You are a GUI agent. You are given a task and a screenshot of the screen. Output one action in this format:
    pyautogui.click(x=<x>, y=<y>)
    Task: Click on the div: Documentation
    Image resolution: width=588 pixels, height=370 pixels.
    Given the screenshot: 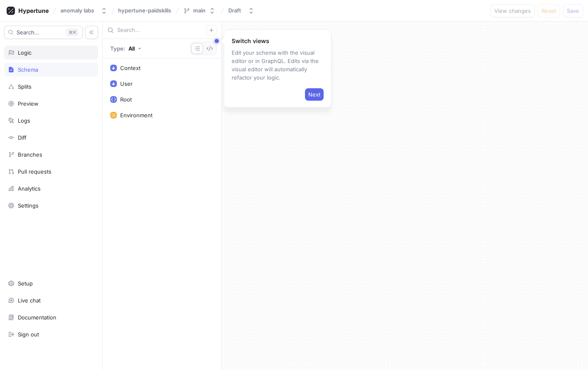 What is the action you would take?
    pyautogui.click(x=37, y=317)
    